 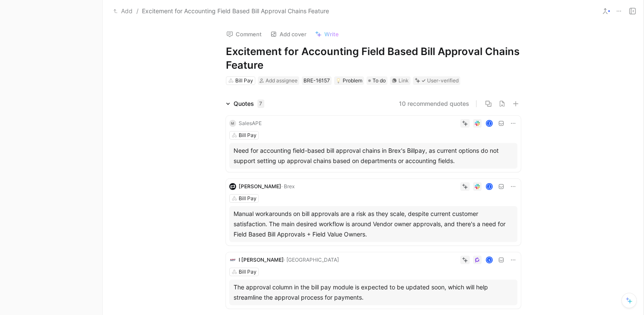 What do you see at coordinates (443, 81) in the screenshot?
I see `div: User-verified` at bounding box center [443, 81].